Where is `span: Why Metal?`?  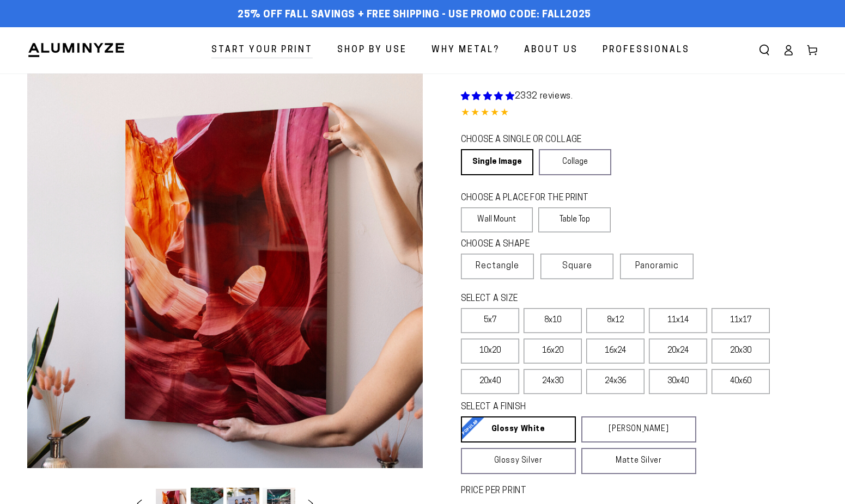 span: Why Metal? is located at coordinates (466, 50).